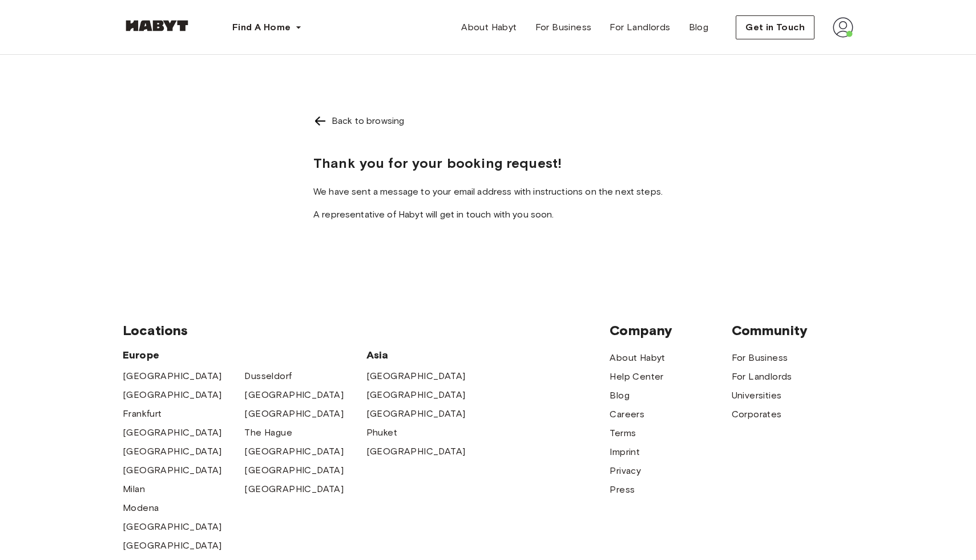  What do you see at coordinates (636, 377) in the screenshot?
I see `span: Help Center` at bounding box center [636, 377].